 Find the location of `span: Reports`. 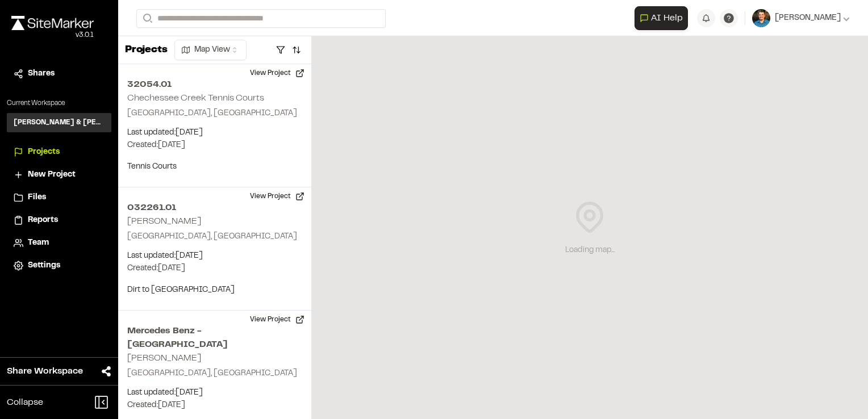

span: Reports is located at coordinates (43, 220).